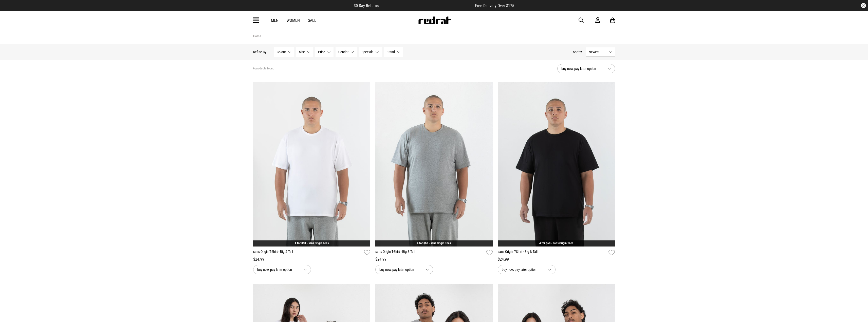  I want to click on span: Gender, so click(344, 52).